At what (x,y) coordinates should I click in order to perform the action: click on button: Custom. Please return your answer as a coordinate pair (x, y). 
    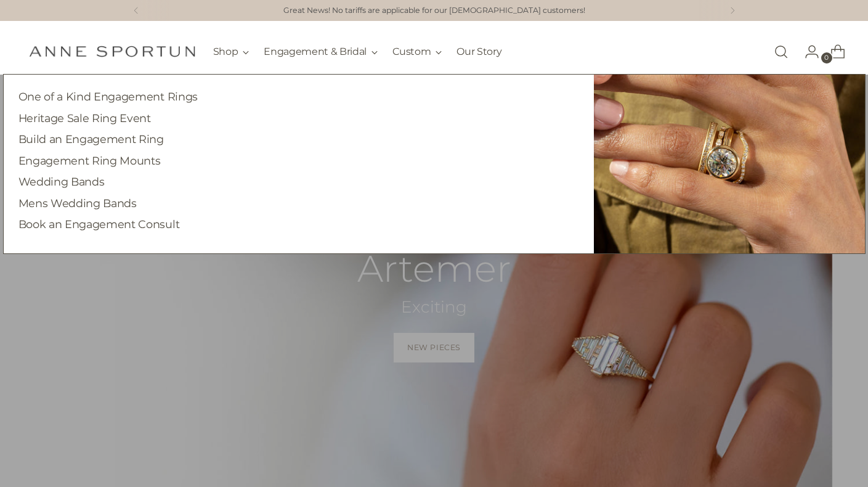
    Looking at the image, I should click on (417, 52).